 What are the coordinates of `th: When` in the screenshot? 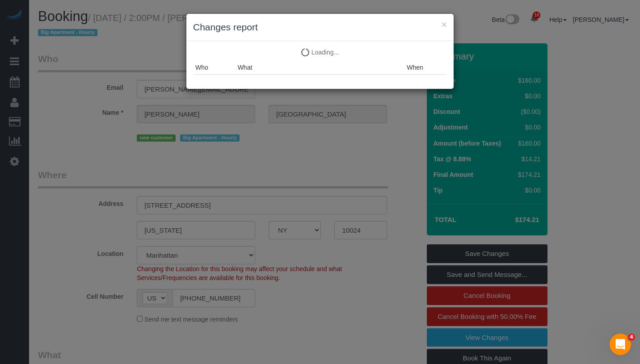 It's located at (426, 68).